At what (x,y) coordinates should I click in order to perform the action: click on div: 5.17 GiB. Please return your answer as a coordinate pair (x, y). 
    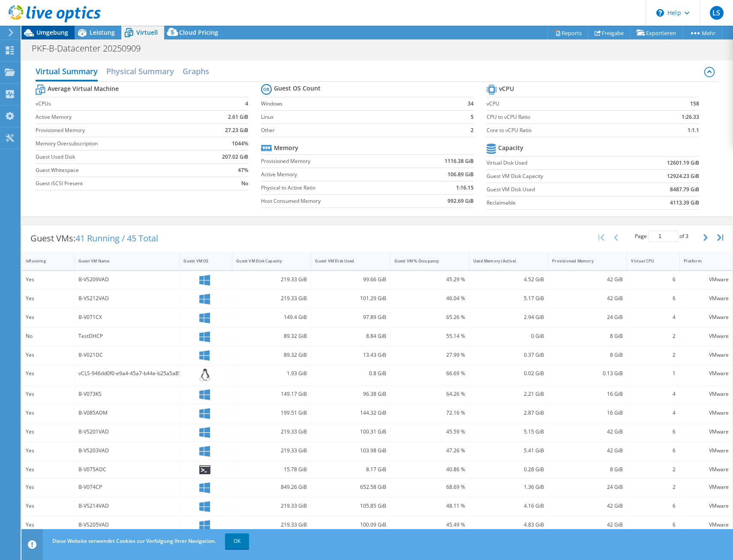
    Looking at the image, I should click on (509, 298).